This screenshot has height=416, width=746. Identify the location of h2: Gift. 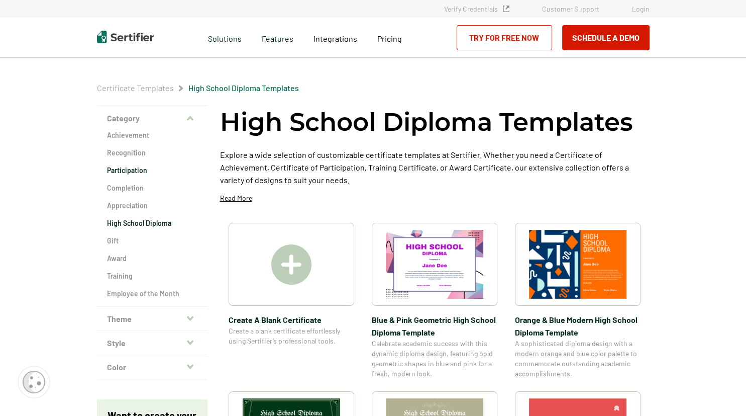
(152, 241).